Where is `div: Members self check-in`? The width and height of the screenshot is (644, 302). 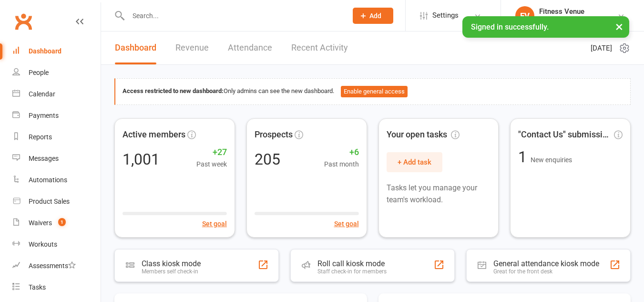 div: Members self check-in is located at coordinates (171, 272).